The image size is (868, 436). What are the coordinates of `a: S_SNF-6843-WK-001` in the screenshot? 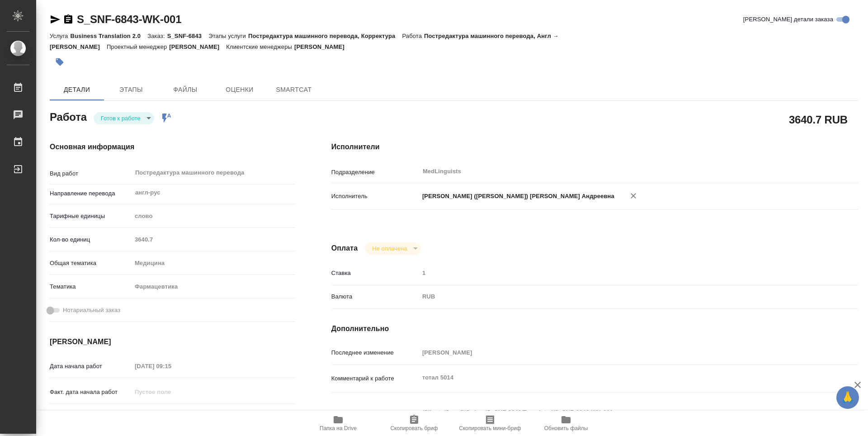 It's located at (129, 19).